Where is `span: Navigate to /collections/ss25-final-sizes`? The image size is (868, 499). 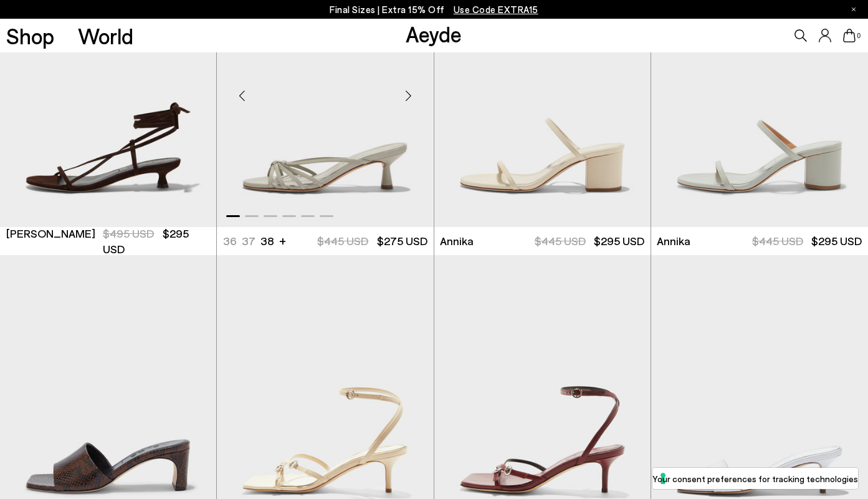 span: Navigate to /collections/ss25-final-sizes is located at coordinates (496, 10).